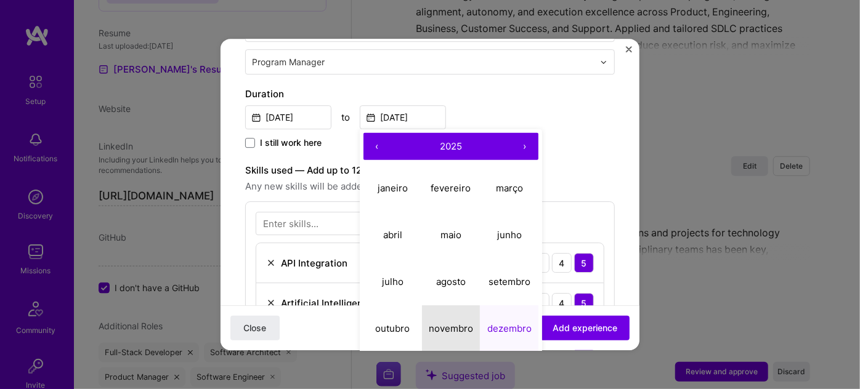 The image size is (860, 389). Describe the element at coordinates (510, 235) in the screenshot. I see `abbr: junho de 2025` at that location.